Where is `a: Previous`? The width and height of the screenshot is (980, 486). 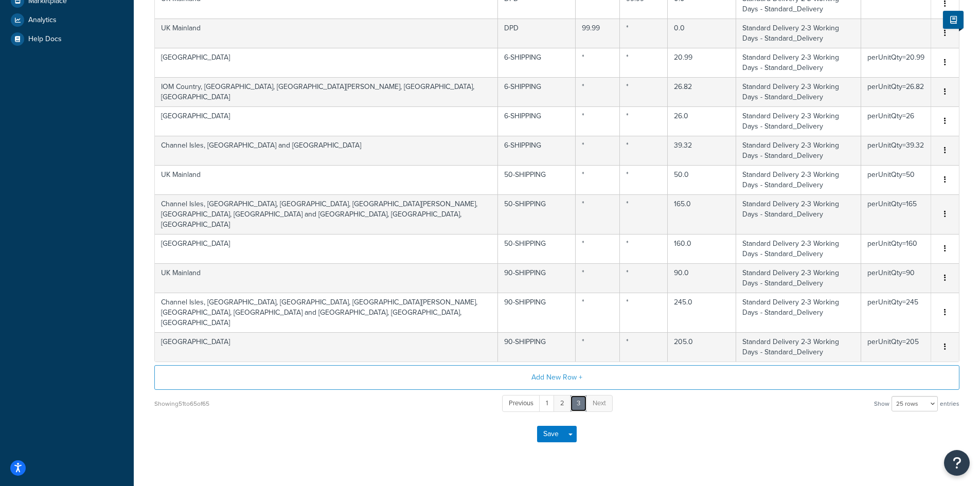
a: Previous is located at coordinates (522, 403).